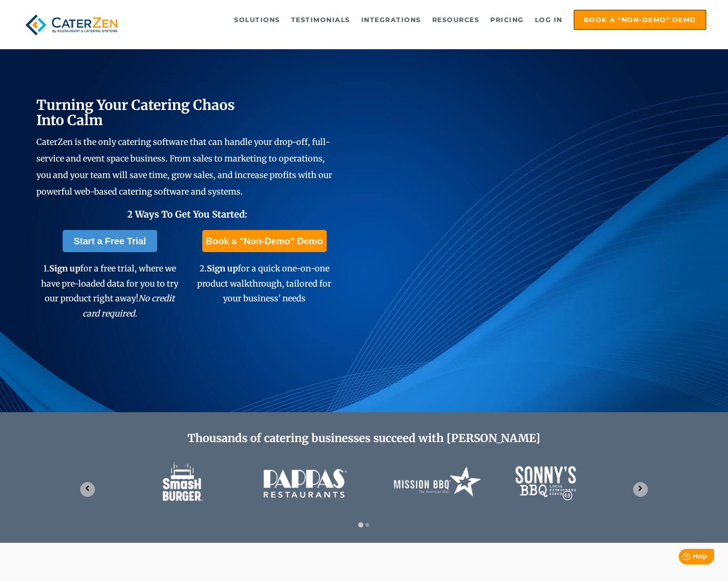 The height and width of the screenshot is (581, 728). I want to click on a: Solutions, so click(257, 20).